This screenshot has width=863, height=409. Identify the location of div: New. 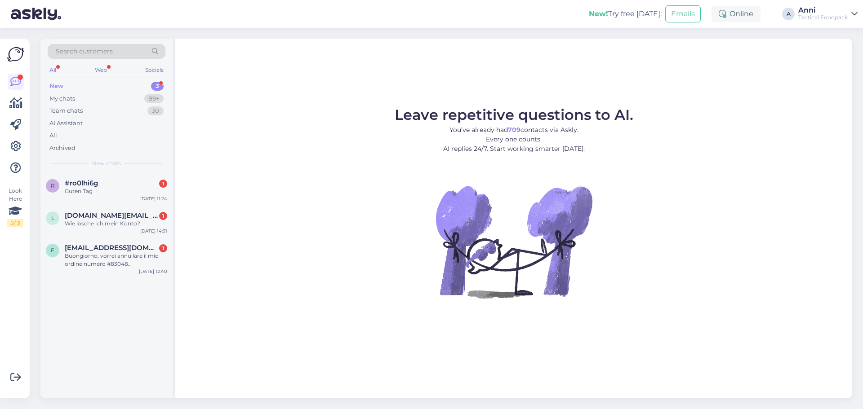
(56, 86).